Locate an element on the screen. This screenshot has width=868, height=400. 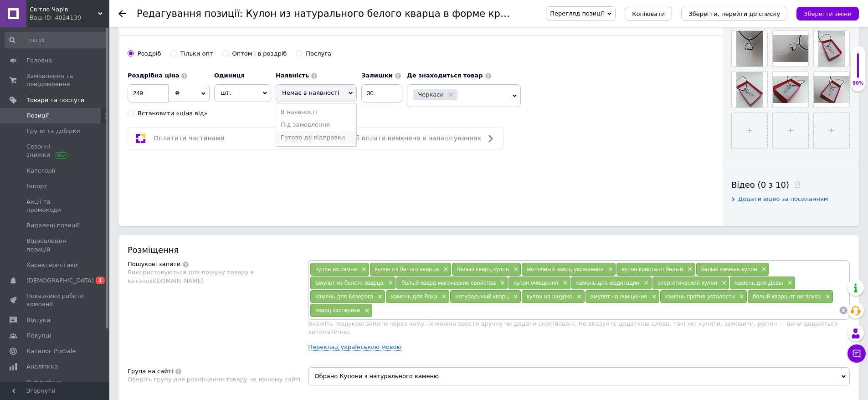
span: кулон из белого кварца is located at coordinates (406, 268).